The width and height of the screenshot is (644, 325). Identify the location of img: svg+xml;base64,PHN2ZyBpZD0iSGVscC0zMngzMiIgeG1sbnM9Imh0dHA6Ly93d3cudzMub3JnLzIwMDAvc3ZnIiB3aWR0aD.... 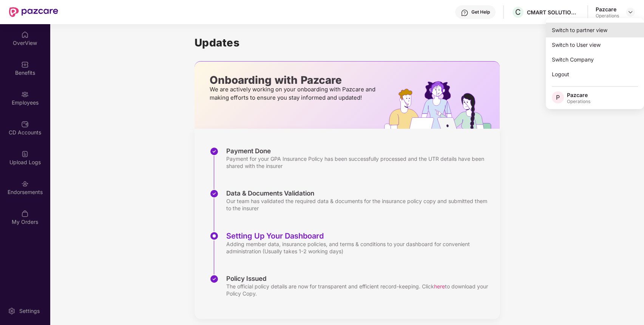
(464, 13).